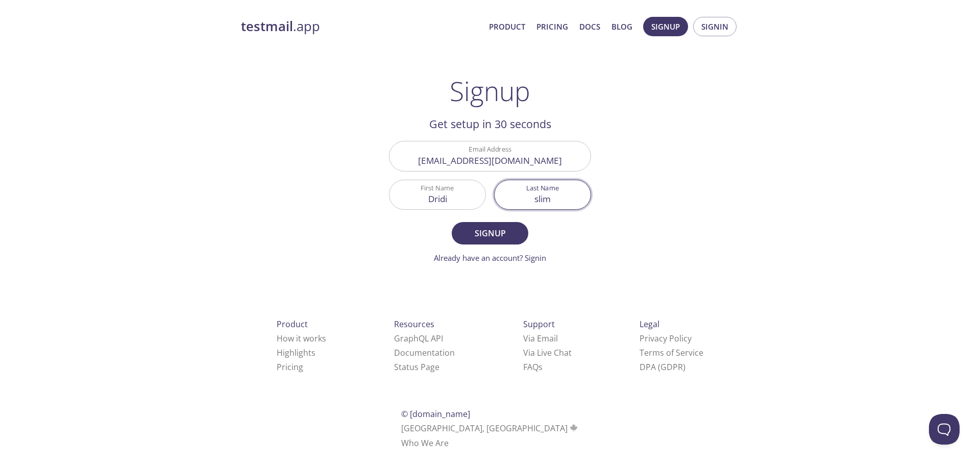 Image resolution: width=980 pixels, height=465 pixels. What do you see at coordinates (590, 26) in the screenshot?
I see `a: Docs` at bounding box center [590, 26].